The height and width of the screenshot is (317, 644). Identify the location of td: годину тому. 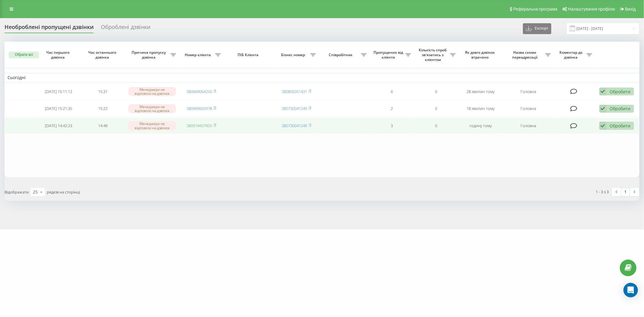
(480, 126).